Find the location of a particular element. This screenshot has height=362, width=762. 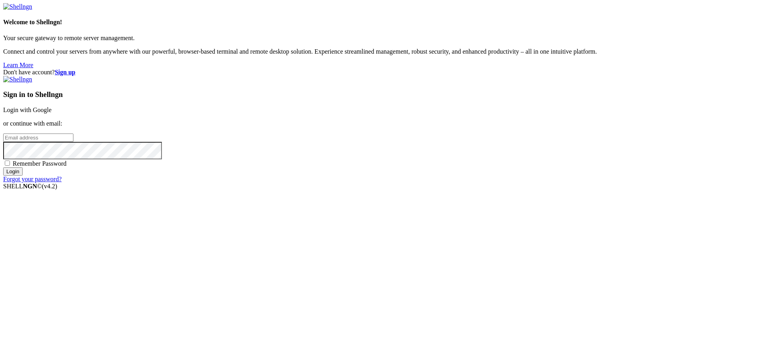

a: Learn More is located at coordinates (18, 65).